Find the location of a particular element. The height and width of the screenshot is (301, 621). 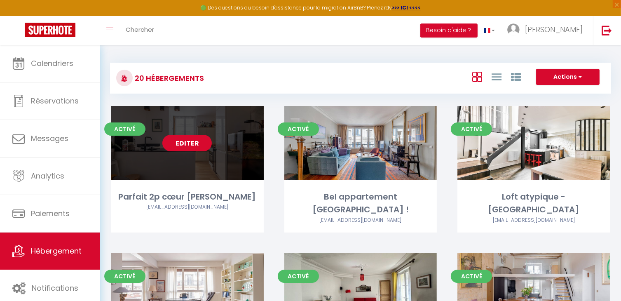

span: Analytics is located at coordinates (47, 175).